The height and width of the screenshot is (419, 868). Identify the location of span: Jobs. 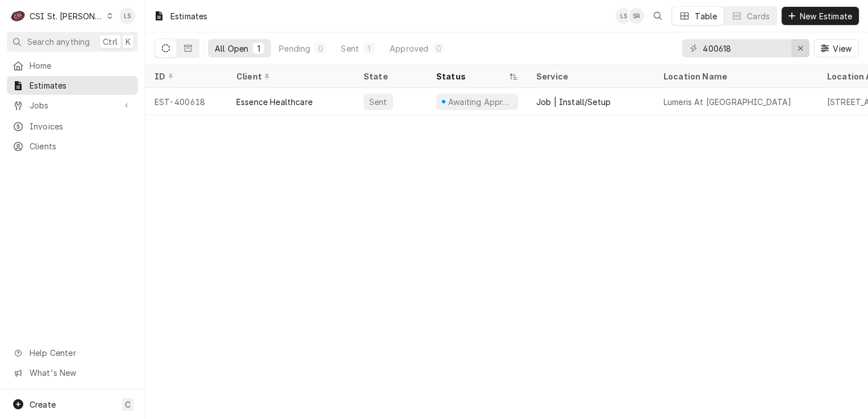
(72, 105).